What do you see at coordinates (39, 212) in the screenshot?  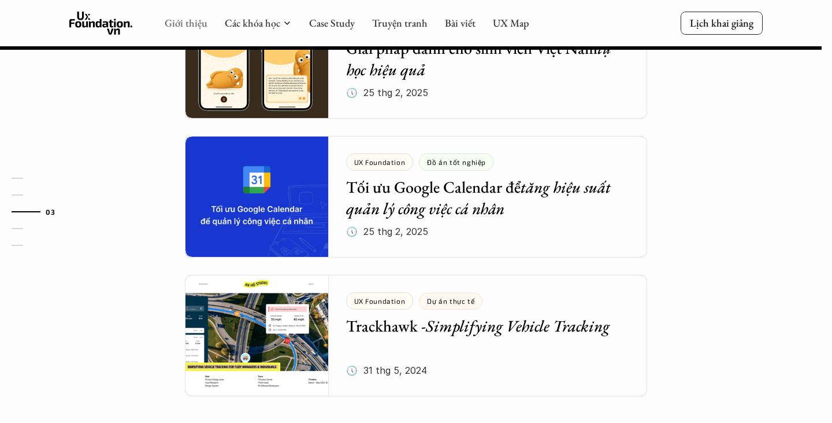 I see `a: 03` at bounding box center [39, 212].